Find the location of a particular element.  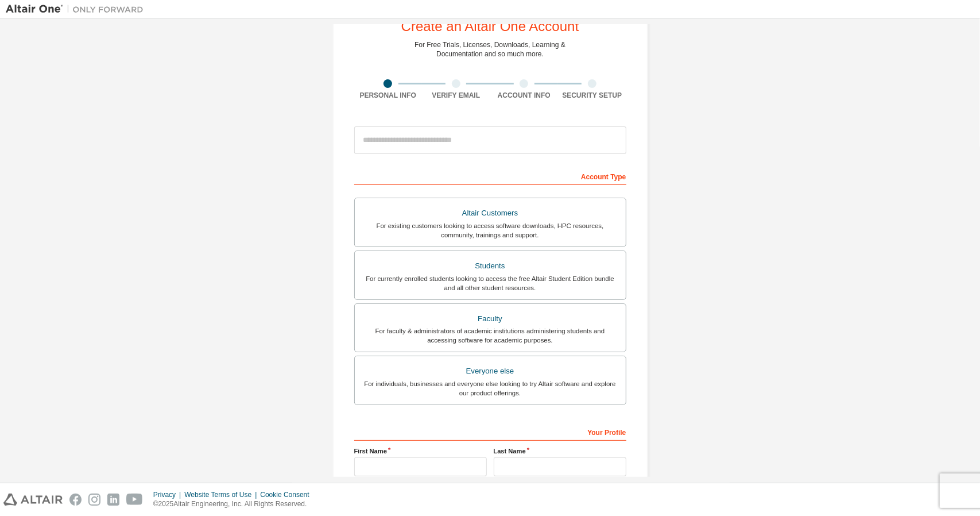

div: Account Info is located at coordinates (525, 95).